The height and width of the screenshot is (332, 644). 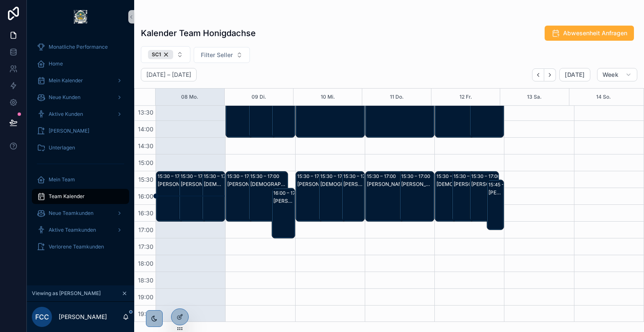 I want to click on div: 14 So., so click(x=603, y=97).